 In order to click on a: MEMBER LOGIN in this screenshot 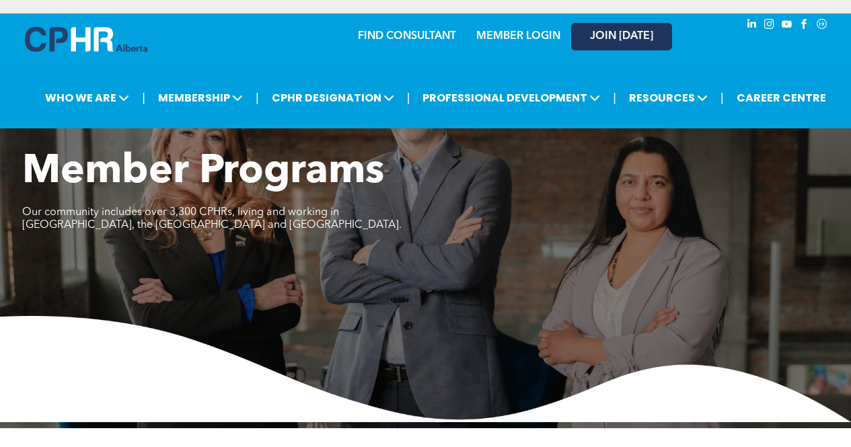, I will do `click(518, 36)`.